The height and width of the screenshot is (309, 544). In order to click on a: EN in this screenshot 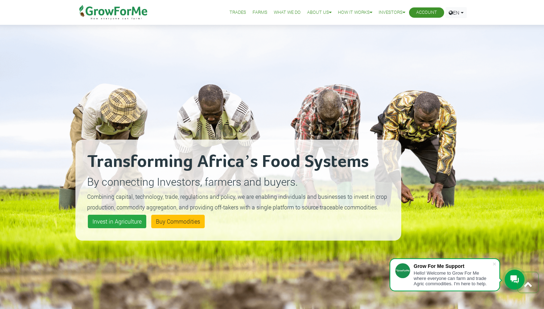, I will do `click(456, 12)`.